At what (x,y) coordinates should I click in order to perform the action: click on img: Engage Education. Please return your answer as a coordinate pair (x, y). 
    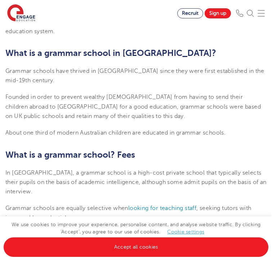
    Looking at the image, I should click on (21, 13).